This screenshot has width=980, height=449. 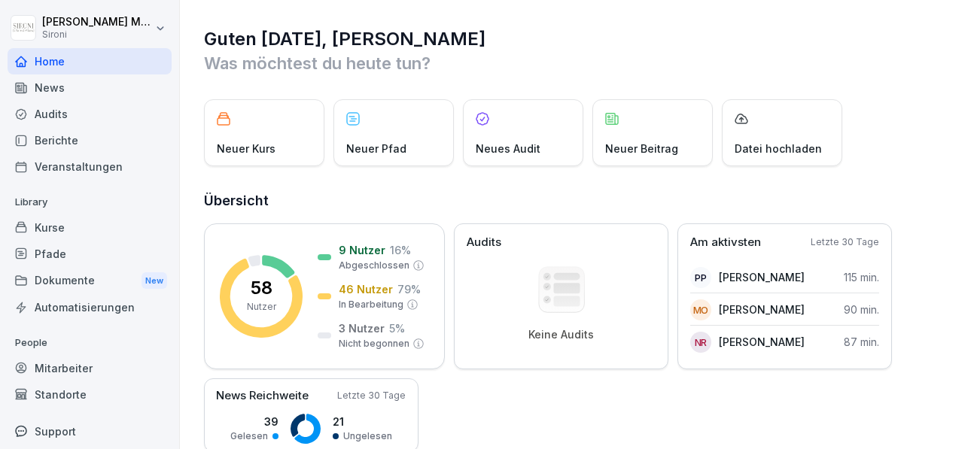 What do you see at coordinates (90, 253) in the screenshot?
I see `a: Pfade` at bounding box center [90, 253].